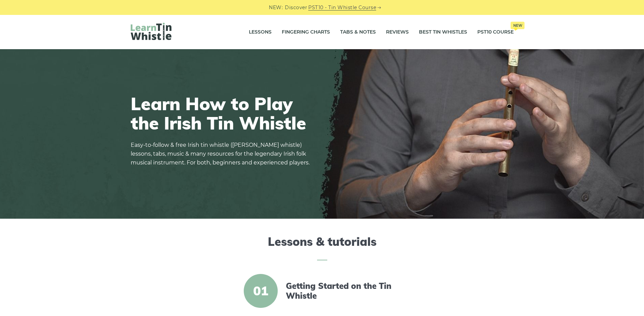 This screenshot has height=316, width=644. I want to click on img: LearnTinWhistle.com, so click(151, 32).